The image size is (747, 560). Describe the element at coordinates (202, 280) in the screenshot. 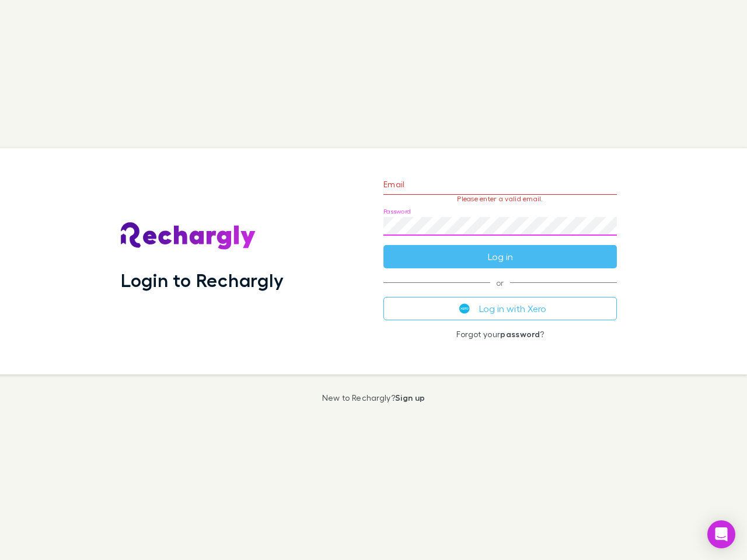

I see `h1: Login to Rechargly` at that location.